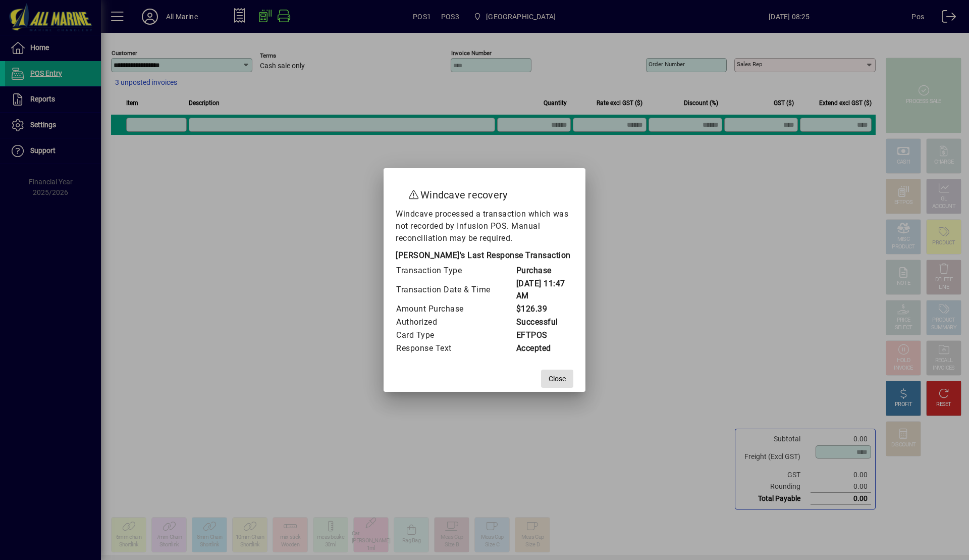 This screenshot has width=969, height=560. Describe the element at coordinates (545, 322) in the screenshot. I see `td: Successful` at that location.